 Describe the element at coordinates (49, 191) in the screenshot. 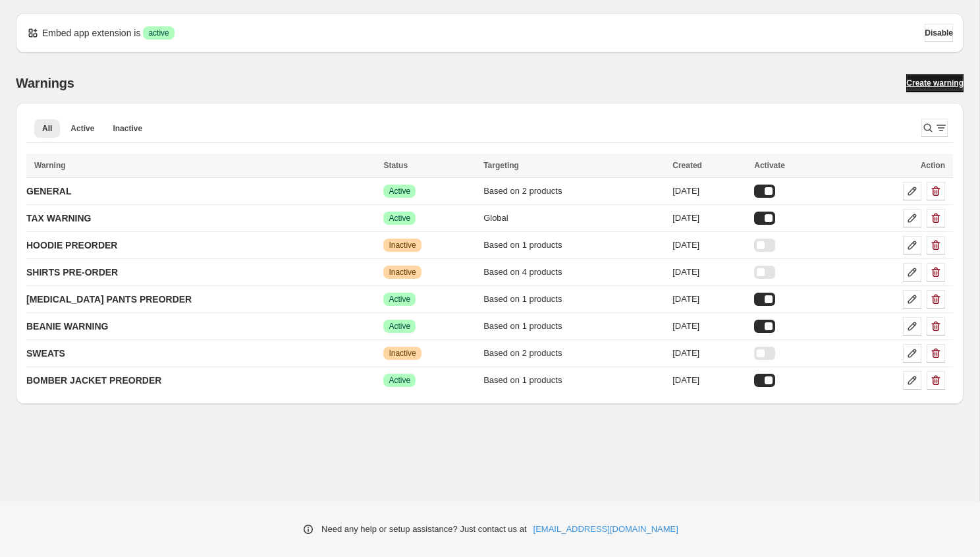

I see `p: GENERAL` at that location.